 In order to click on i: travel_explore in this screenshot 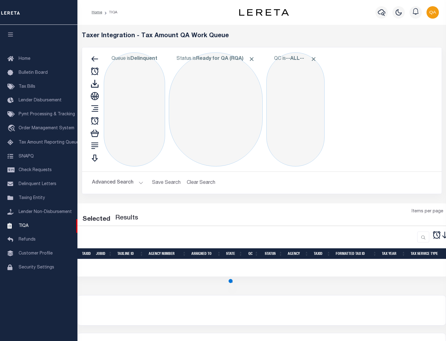, I will do `click(12, 128)`.